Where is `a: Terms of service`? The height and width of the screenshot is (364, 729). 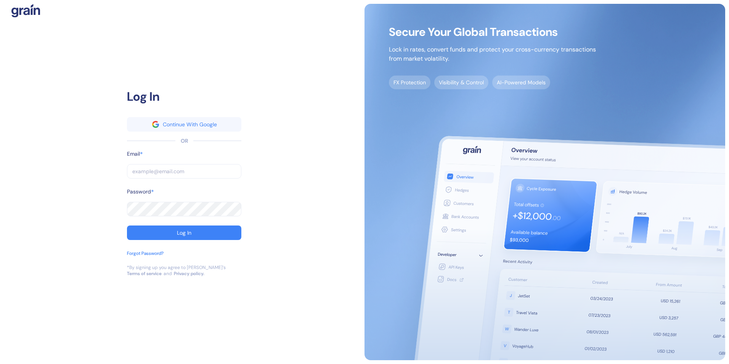 a: Terms of service is located at coordinates (144, 273).